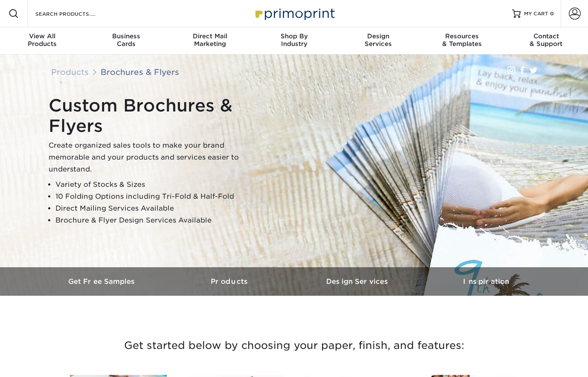 The width and height of the screenshot is (588, 377). Describe the element at coordinates (358, 281) in the screenshot. I see `h3: Design Services` at that location.